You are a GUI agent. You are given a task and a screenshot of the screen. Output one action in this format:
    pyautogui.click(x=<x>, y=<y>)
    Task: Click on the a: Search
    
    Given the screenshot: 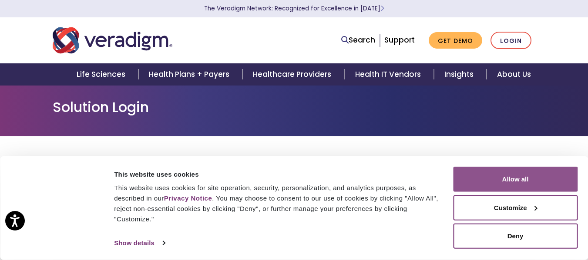 What is the action you would take?
    pyautogui.click(x=358, y=40)
    